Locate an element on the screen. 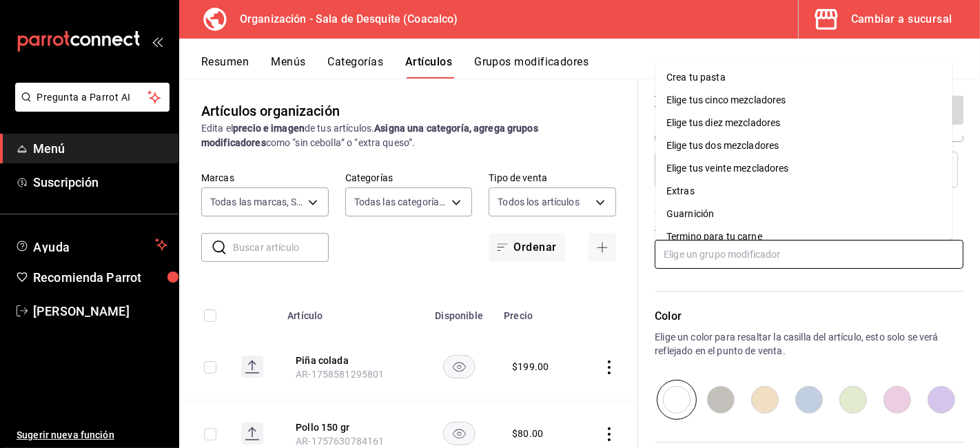  th: Artículo is located at coordinates (351, 311).